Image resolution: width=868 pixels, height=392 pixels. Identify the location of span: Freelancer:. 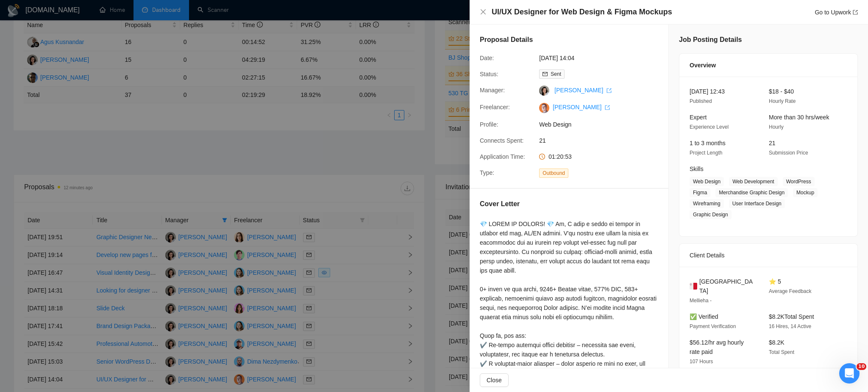
(495, 107).